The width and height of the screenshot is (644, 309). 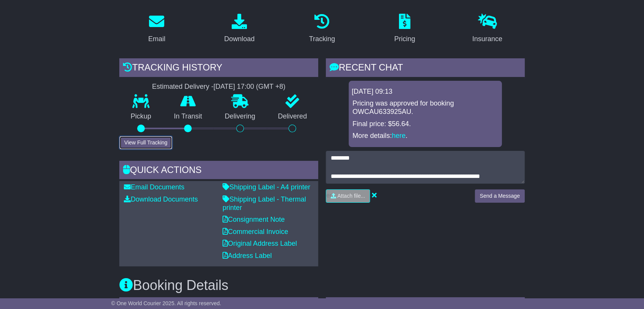 I want to click on p: Delivering, so click(x=240, y=117).